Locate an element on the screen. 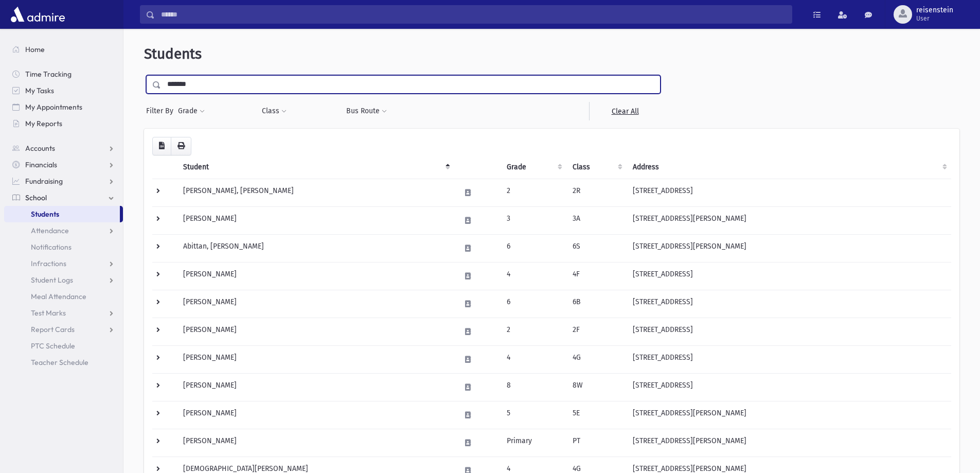  span: My Reports is located at coordinates (44, 123).